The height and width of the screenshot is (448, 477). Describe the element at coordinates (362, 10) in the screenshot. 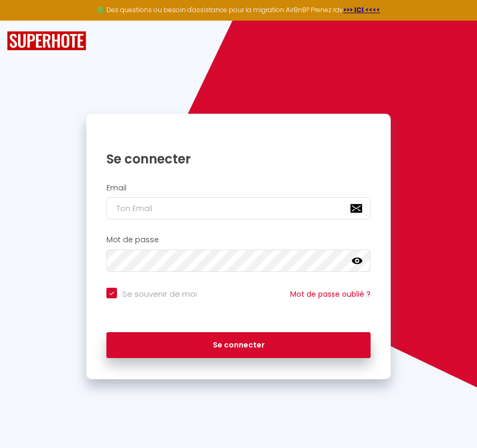

I see `strong: >>> ICI <<<<` at that location.